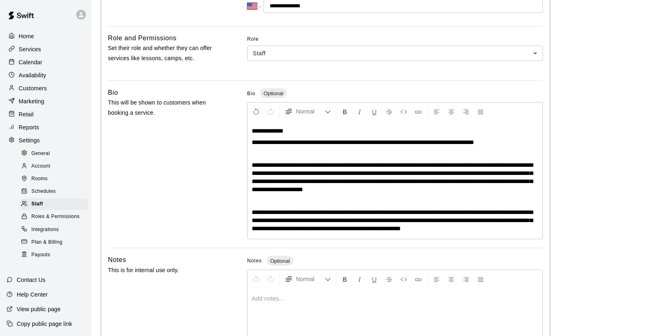 The width and height of the screenshot is (646, 336). Describe the element at coordinates (55, 179) in the screenshot. I see `a: Rooms` at that location.